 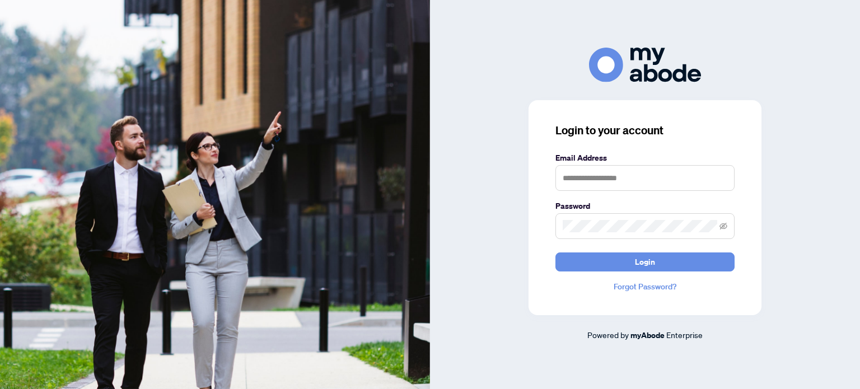 What do you see at coordinates (645, 131) in the screenshot?
I see `h3: Login to your account` at bounding box center [645, 131].